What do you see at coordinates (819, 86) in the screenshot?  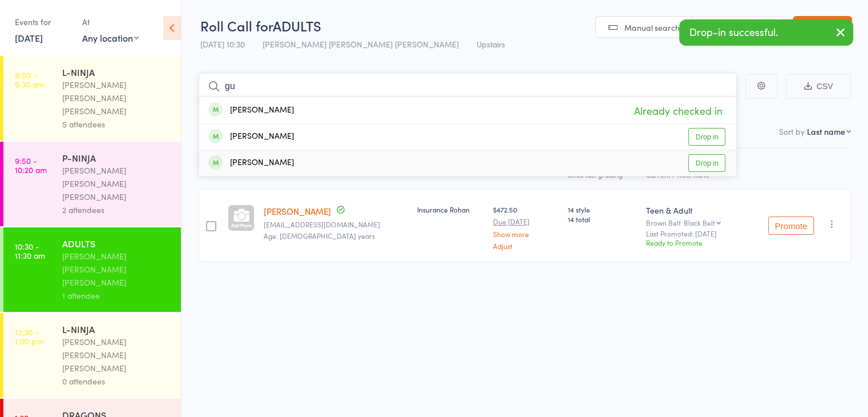 I see `button: CSV` at bounding box center [819, 86].